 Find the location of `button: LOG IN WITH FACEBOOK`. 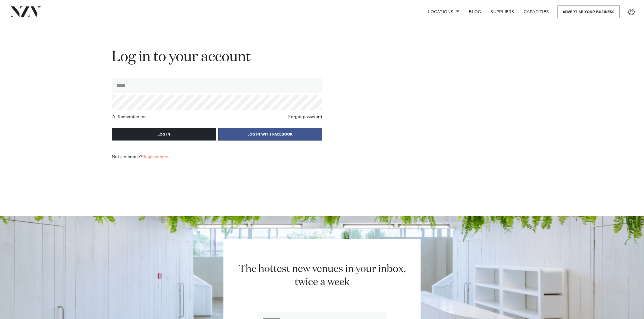

button: LOG IN WITH FACEBOOK is located at coordinates (270, 134).